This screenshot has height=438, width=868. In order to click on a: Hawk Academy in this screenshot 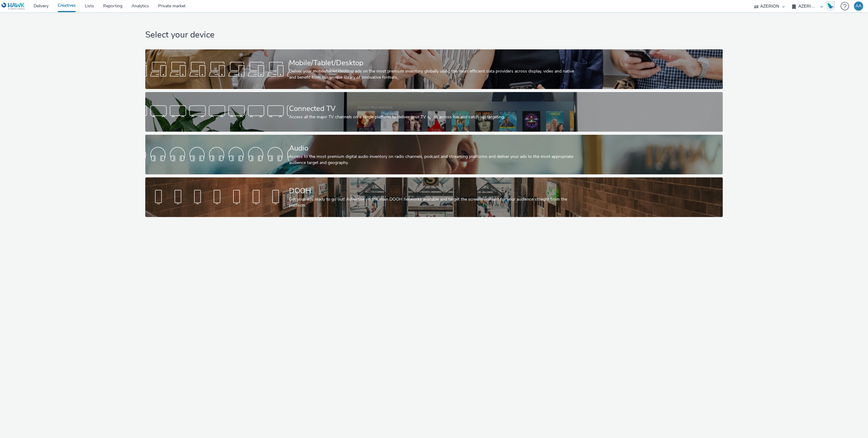, I will do `click(831, 6)`.